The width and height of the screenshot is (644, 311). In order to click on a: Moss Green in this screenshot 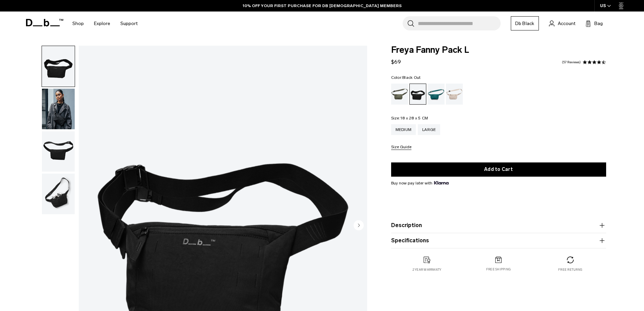, I will do `click(400, 94)`.